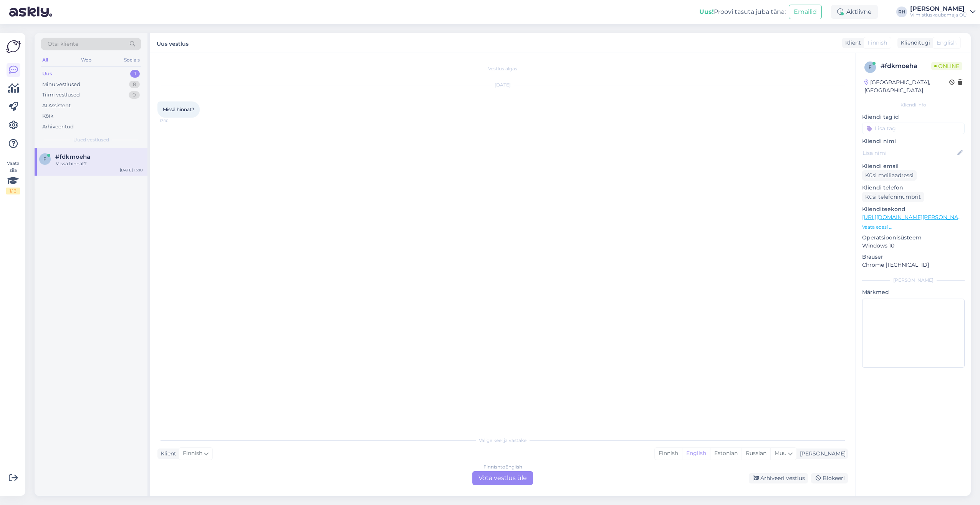 This screenshot has width=980, height=505. What do you see at coordinates (48, 116) in the screenshot?
I see `div: Kõik` at bounding box center [48, 116].